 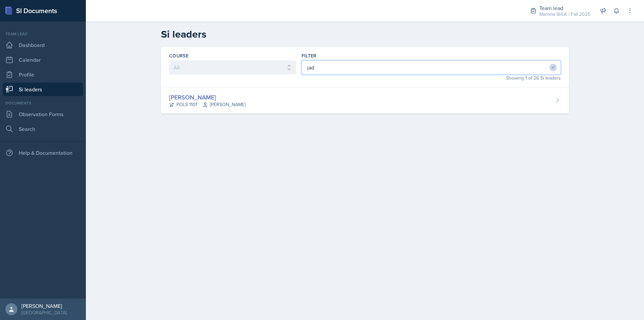 What do you see at coordinates (43, 75) in the screenshot?
I see `a: Profile` at bounding box center [43, 75].